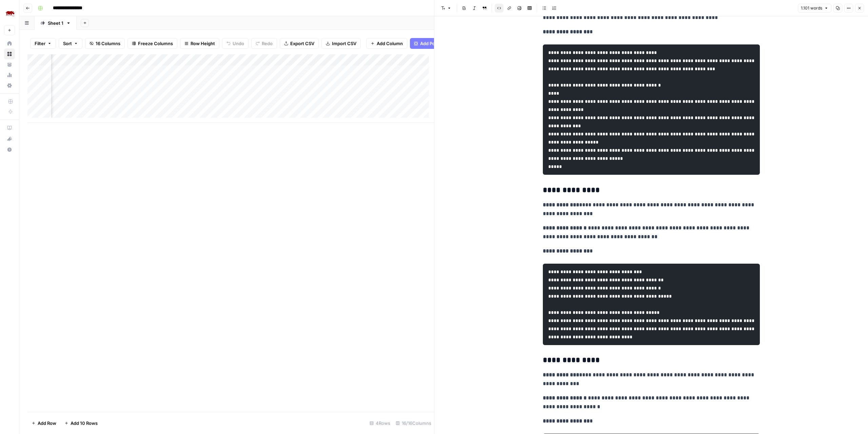 The width and height of the screenshot is (868, 434). Describe the element at coordinates (105, 43) in the screenshot. I see `button: 16 Columns` at that location.